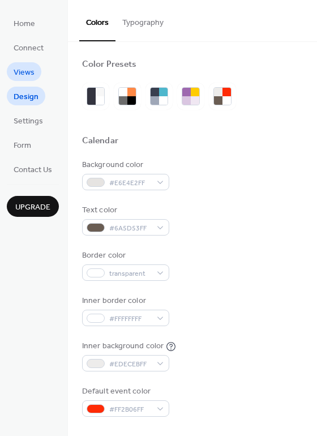  I want to click on div: Text color, so click(125, 210).